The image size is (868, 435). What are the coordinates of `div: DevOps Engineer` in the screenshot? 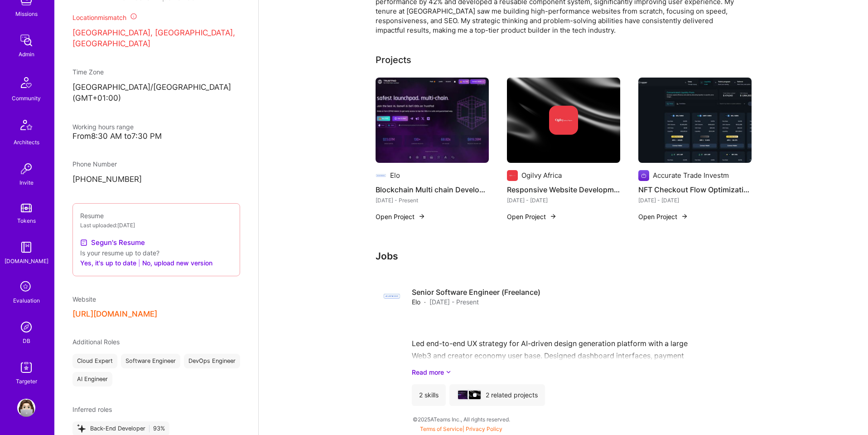 It's located at (212, 361).